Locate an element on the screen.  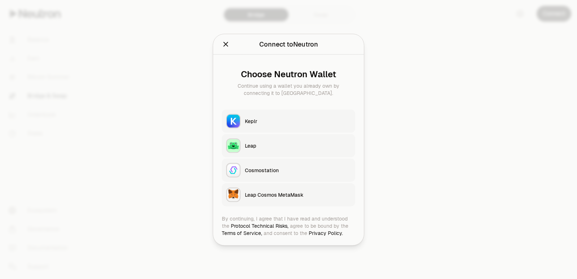
button: CosmostationCosmostation is located at coordinates (288, 170).